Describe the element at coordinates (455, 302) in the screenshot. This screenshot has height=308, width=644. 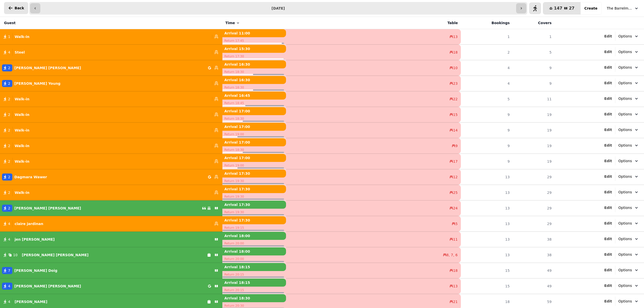
I see `span: 21` at that location.